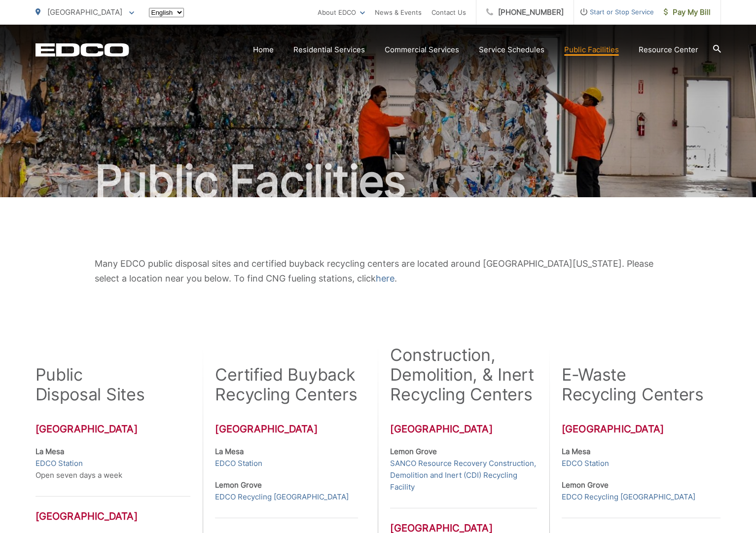 This screenshot has height=533, width=756. I want to click on select: Select a language, so click(166, 12).